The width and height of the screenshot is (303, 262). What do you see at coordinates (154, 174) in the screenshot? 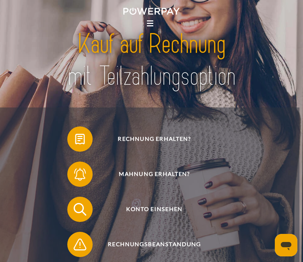
I see `span: Mahnung erhalten?` at bounding box center [154, 174].